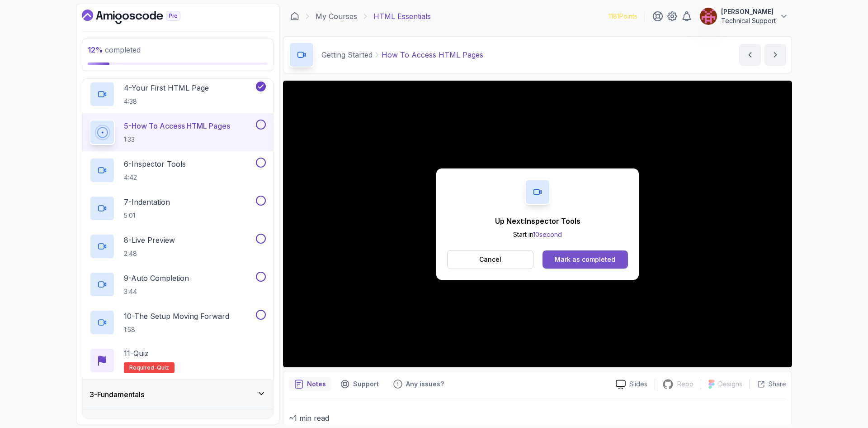 The height and width of the screenshot is (428, 868). I want to click on p: Repo, so click(686, 384).